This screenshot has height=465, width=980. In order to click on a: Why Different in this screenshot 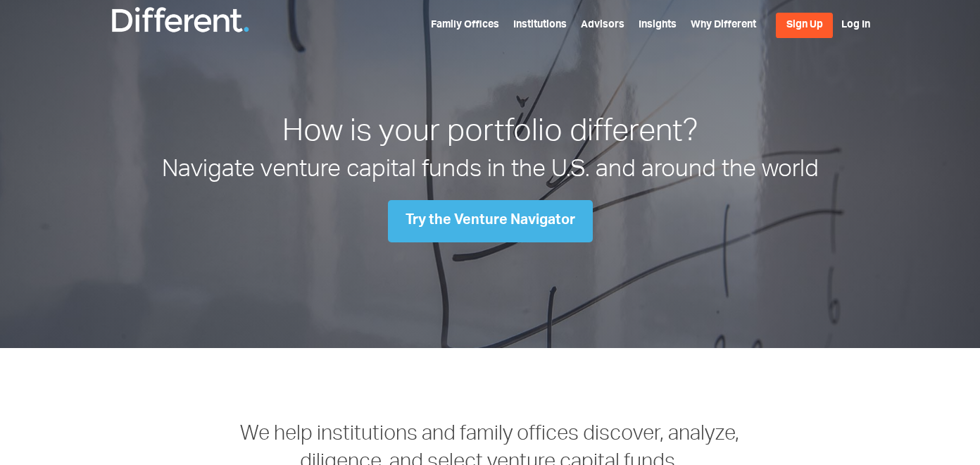, I will do `click(723, 25)`.